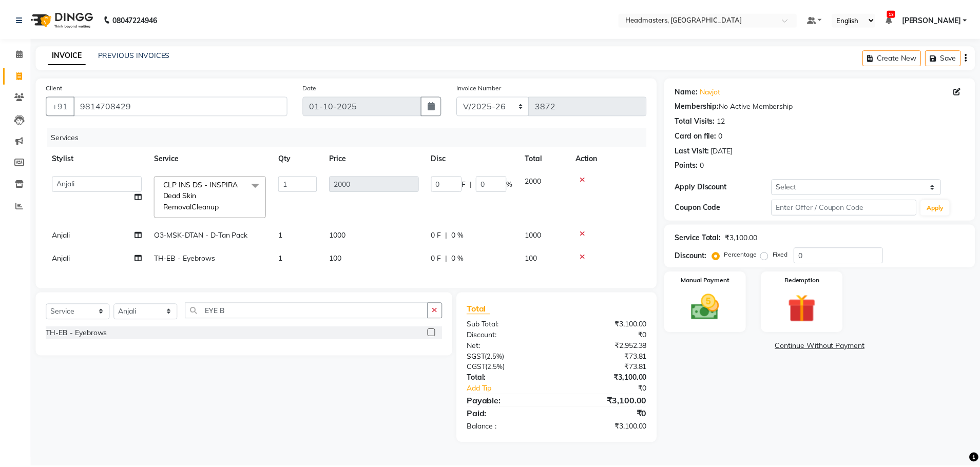 This screenshot has height=467, width=980. Describe the element at coordinates (746, 254) in the screenshot. I see `label: Percentage` at that location.